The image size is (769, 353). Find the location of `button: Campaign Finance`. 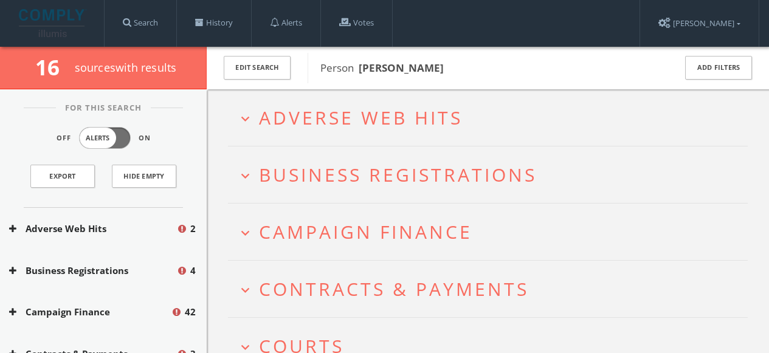

button: Campaign Finance is located at coordinates (90, 312).